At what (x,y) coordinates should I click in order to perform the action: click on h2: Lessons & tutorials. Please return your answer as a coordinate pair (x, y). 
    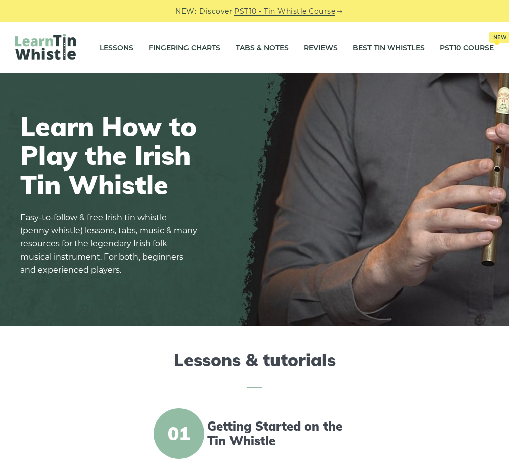
    Looking at the image, I should click on (254, 369).